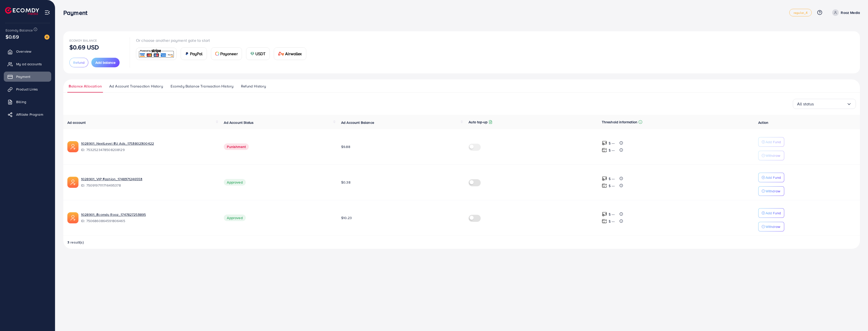  I want to click on button: Refund, so click(79, 62).